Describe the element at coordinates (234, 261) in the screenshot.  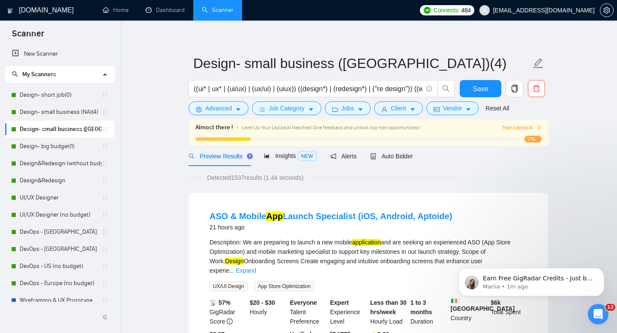
I see `mark: Design` at that location.